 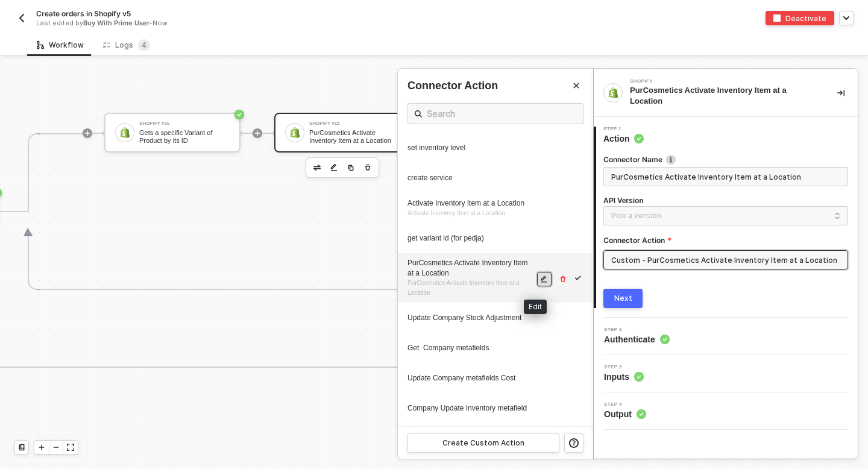 What do you see at coordinates (725, 260) in the screenshot?
I see `input: Connector Action` at bounding box center [725, 260].